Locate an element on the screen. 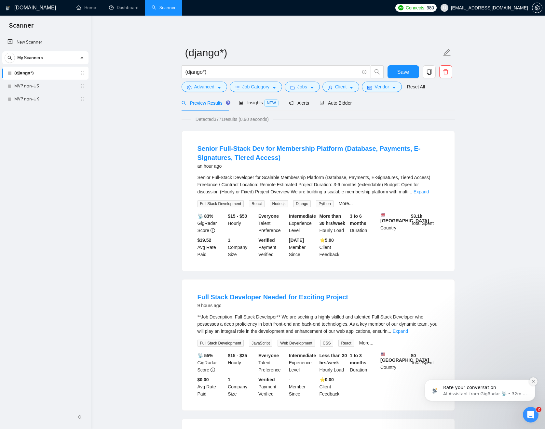 Image resolution: width=545 pixels, height=429 pixels. span: double-left is located at coordinates (81, 417).